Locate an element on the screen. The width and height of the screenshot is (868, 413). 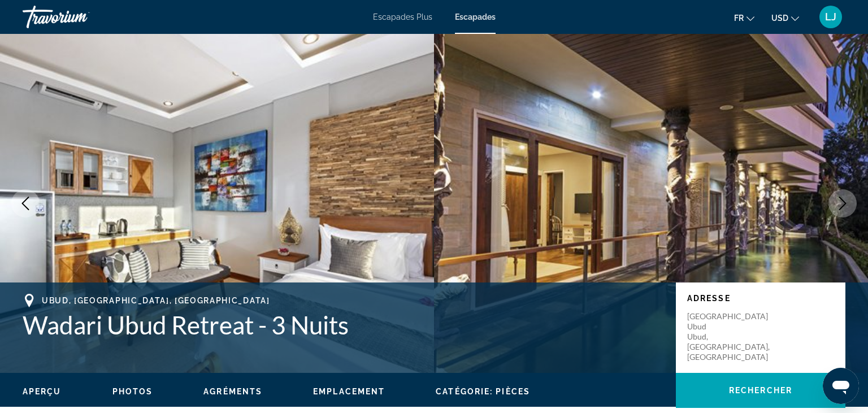
span: Agréments is located at coordinates (233, 392).